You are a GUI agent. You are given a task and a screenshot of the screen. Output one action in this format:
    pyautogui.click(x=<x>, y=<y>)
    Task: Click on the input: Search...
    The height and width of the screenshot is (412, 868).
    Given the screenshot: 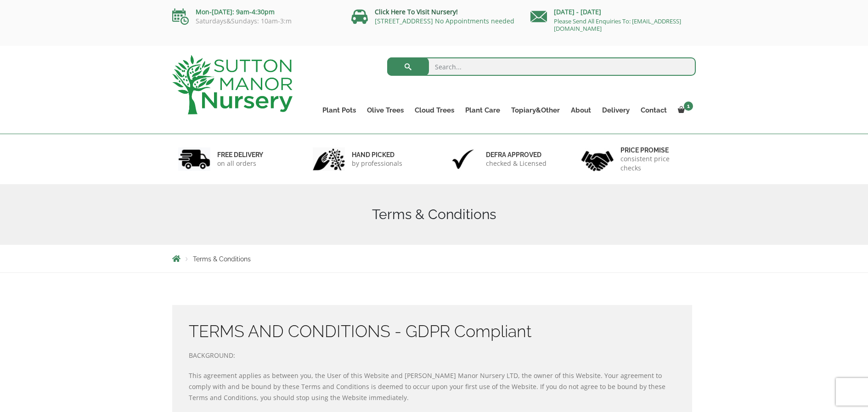 What is the action you would take?
    pyautogui.click(x=542, y=67)
    